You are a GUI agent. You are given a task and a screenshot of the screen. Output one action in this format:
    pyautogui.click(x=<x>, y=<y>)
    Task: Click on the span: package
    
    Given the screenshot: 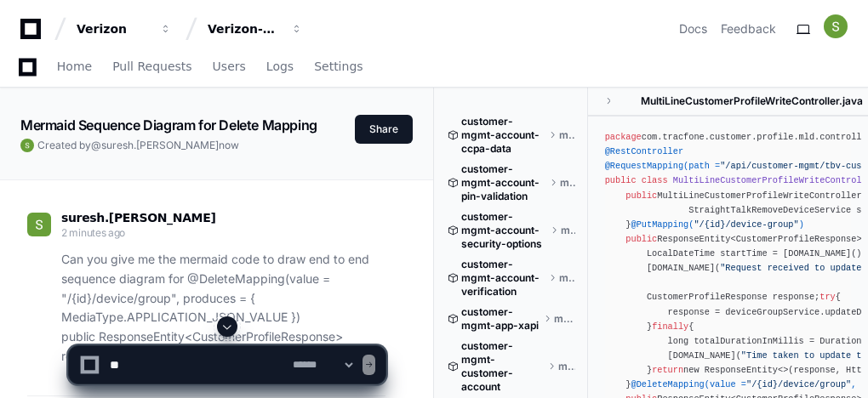 What is the action you would take?
    pyautogui.click(x=623, y=137)
    